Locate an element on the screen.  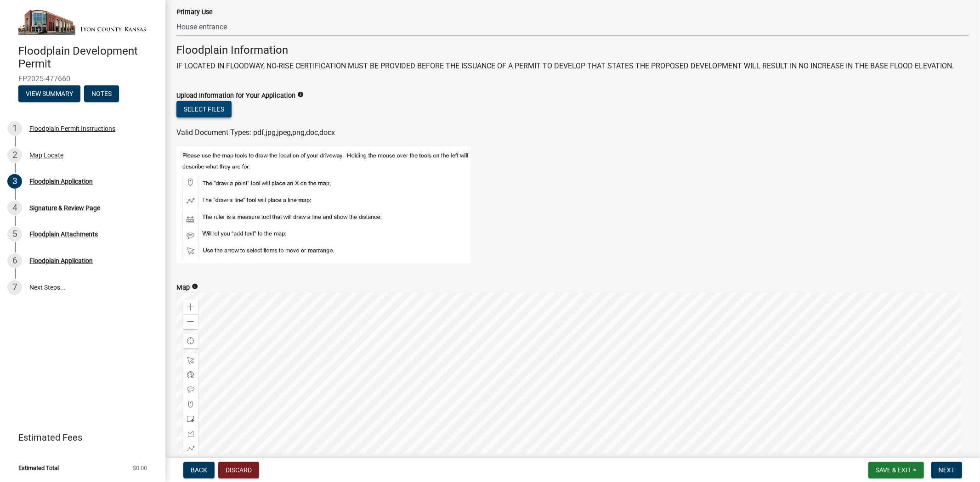
h4: Floodplain Development Permit is located at coordinates (89, 58).